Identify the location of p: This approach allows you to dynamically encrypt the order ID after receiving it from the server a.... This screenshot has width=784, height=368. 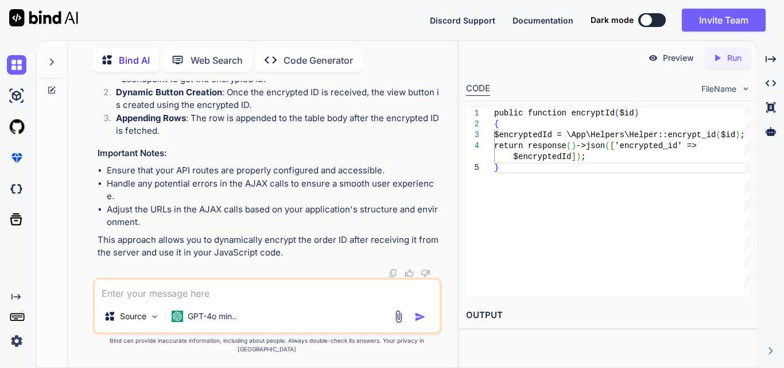
(268, 246).